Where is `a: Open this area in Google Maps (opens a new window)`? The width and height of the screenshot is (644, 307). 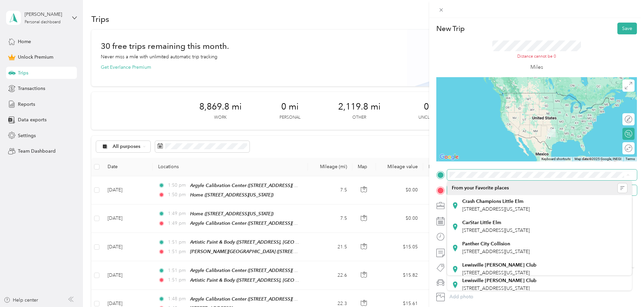 a: Open this area in Google Maps (opens a new window) is located at coordinates (449, 157).